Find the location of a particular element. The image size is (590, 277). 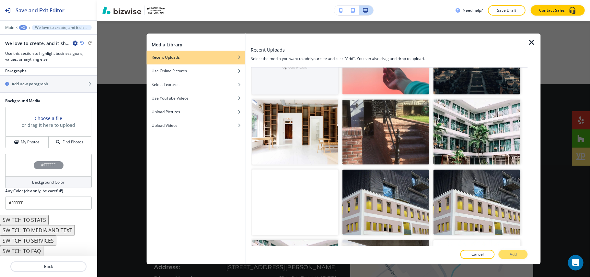

p: Save Draft is located at coordinates (507, 10).